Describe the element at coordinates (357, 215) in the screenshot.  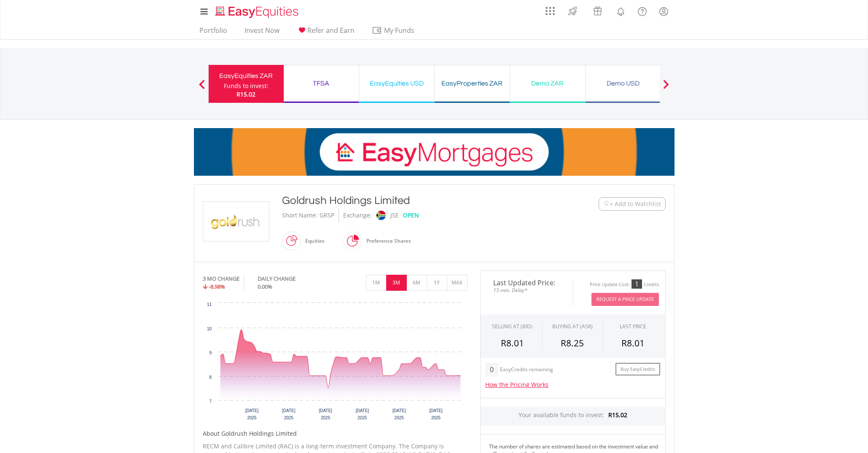
I see `div: Exchange:` at that location.